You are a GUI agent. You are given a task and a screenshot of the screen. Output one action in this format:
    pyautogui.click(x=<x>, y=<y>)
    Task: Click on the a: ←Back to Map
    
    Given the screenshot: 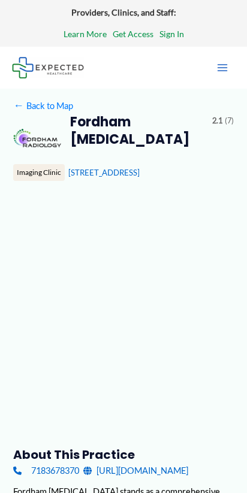 What is the action you would take?
    pyautogui.click(x=42, y=105)
    